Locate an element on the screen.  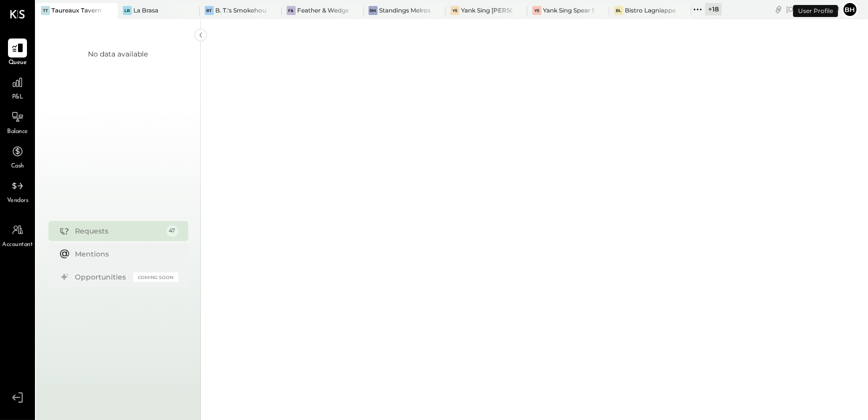
span: Accountant is located at coordinates (18, 245).